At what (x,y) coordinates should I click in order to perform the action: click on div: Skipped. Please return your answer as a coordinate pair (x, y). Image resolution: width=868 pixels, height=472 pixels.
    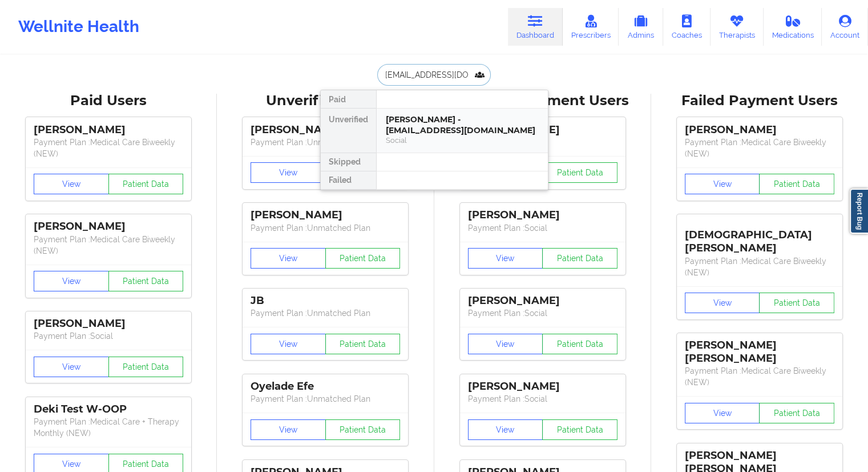
    Looking at the image, I should click on (348, 162).